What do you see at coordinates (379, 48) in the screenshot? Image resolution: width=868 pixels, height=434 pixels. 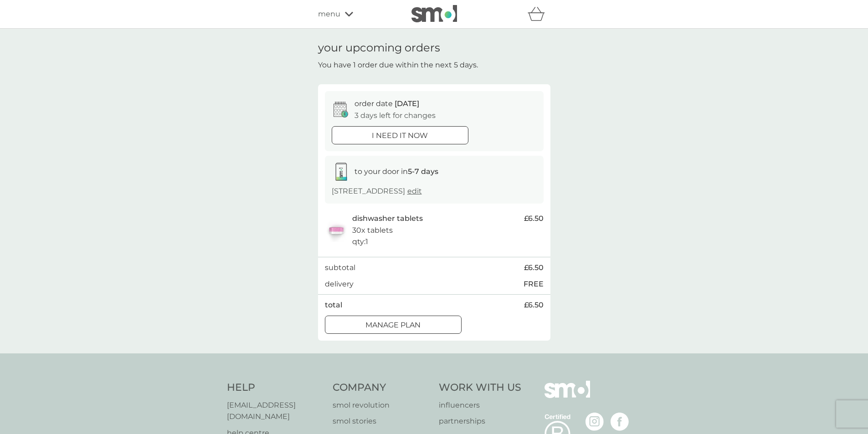 I see `h1: your upcoming orders` at bounding box center [379, 48].